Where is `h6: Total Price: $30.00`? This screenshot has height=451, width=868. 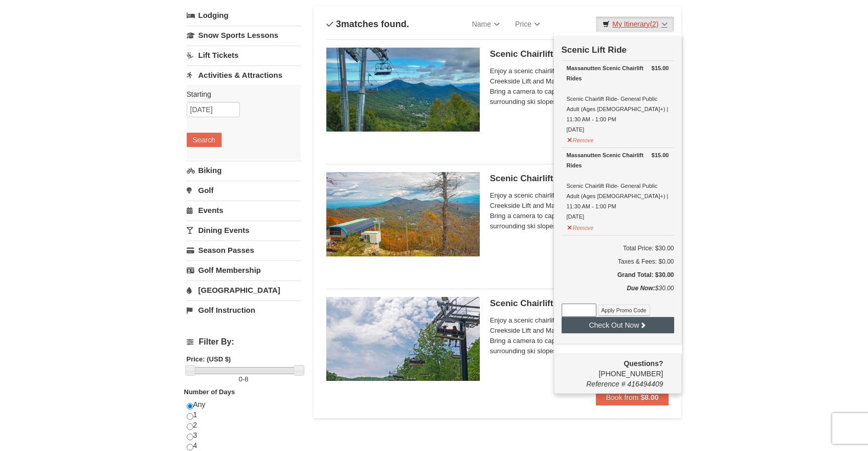 h6: Total Price: $30.00 is located at coordinates (618, 249).